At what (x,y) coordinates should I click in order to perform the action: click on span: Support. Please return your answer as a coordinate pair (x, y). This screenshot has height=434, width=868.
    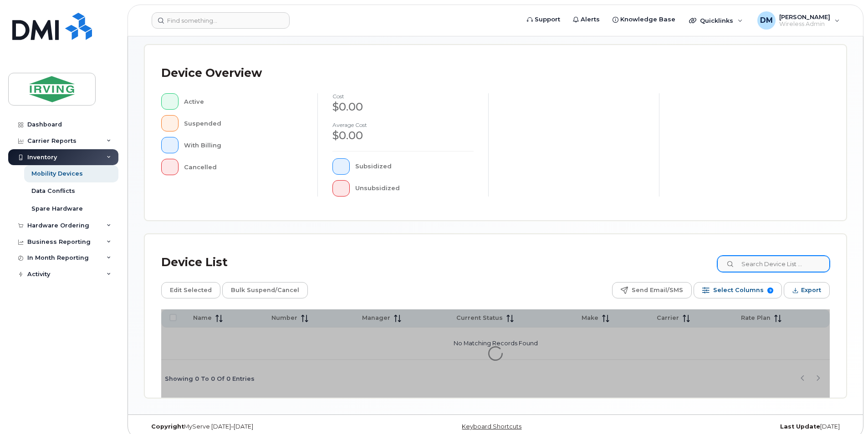
    Looking at the image, I should click on (547, 19).